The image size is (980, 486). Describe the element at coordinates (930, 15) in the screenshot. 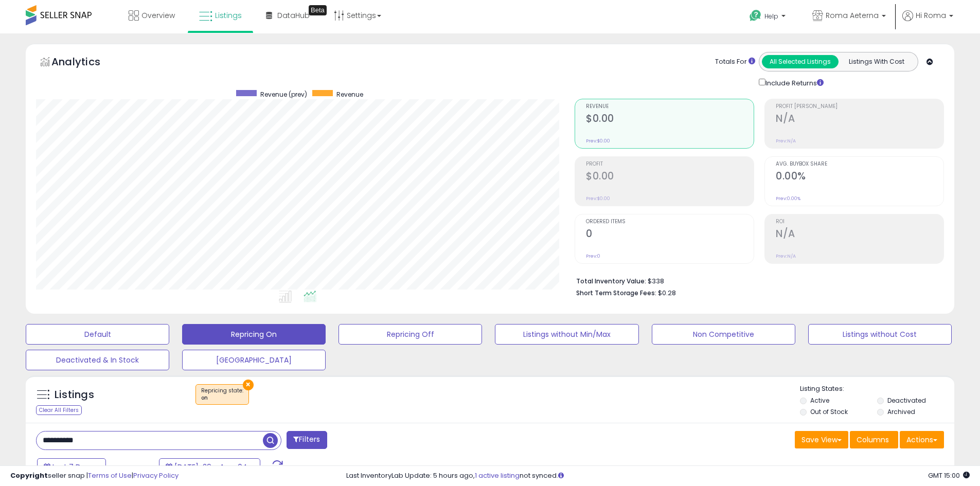

I see `span: Hi Roma` at that location.